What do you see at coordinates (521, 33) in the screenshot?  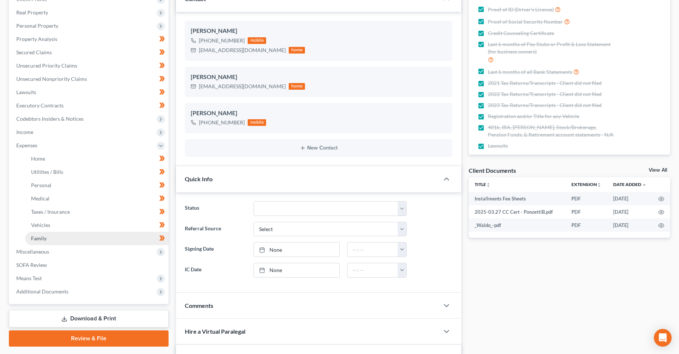 I see `span: Credit Counseling Certificate` at bounding box center [521, 33].